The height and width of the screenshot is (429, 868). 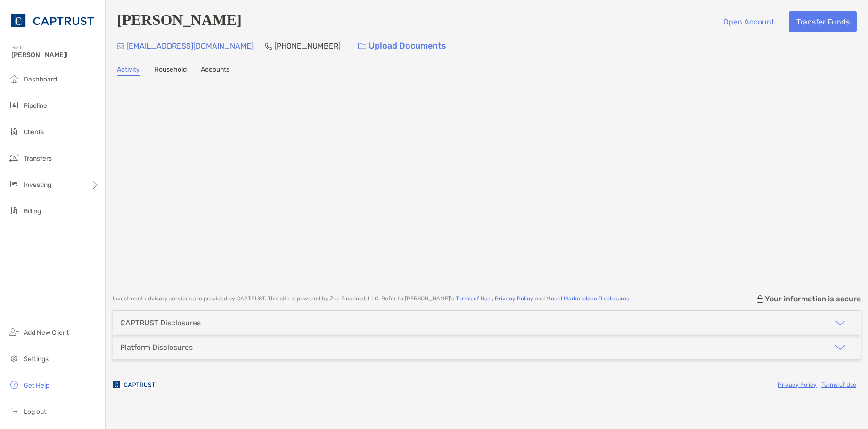 I want to click on p: Your information is secure, so click(x=812, y=298).